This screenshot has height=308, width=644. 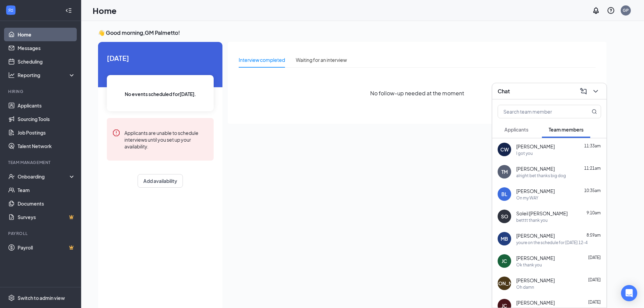 I want to click on svg: MagnifyingGlass, so click(x=594, y=112).